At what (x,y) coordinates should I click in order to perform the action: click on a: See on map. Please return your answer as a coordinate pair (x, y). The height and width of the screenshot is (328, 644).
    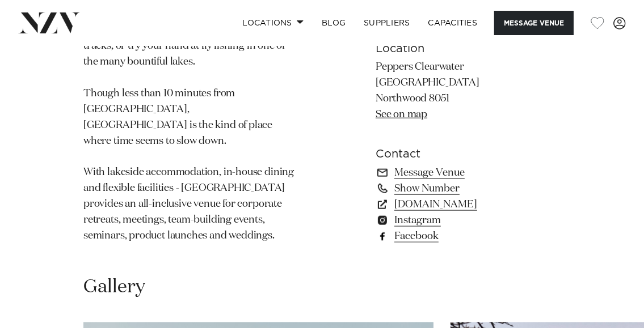
    Looking at the image, I should click on (401, 115).